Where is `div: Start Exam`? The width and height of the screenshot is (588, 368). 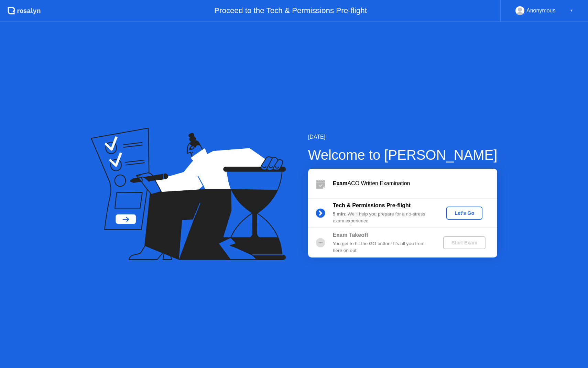
div: Start Exam is located at coordinates (464, 242).